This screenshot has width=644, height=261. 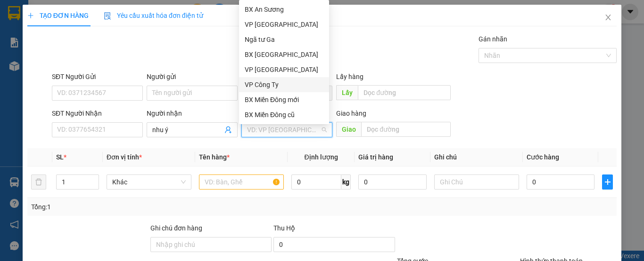 I want to click on span: TẠO ĐƠN HÀNG, so click(x=58, y=15).